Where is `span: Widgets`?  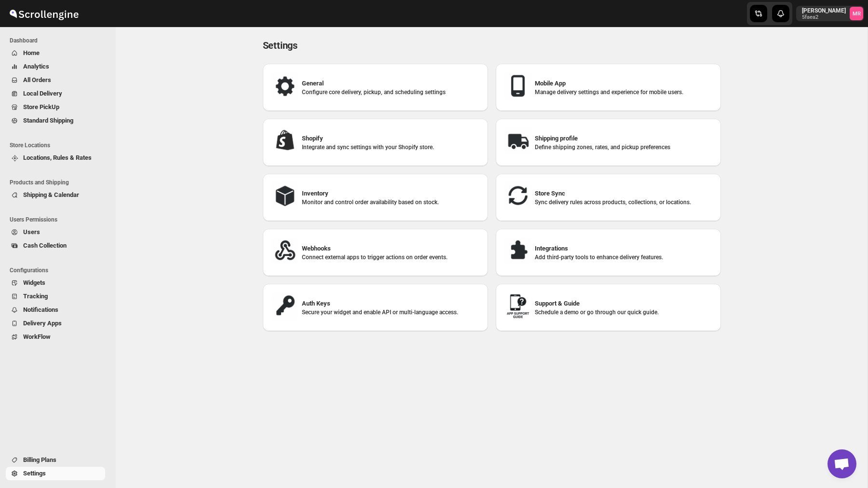 span: Widgets is located at coordinates (34, 283).